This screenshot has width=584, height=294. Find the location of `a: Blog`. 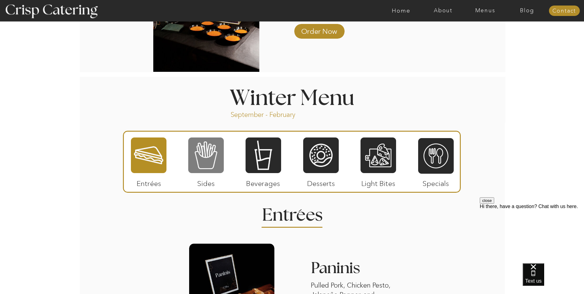

a: Blog is located at coordinates (527, 11).